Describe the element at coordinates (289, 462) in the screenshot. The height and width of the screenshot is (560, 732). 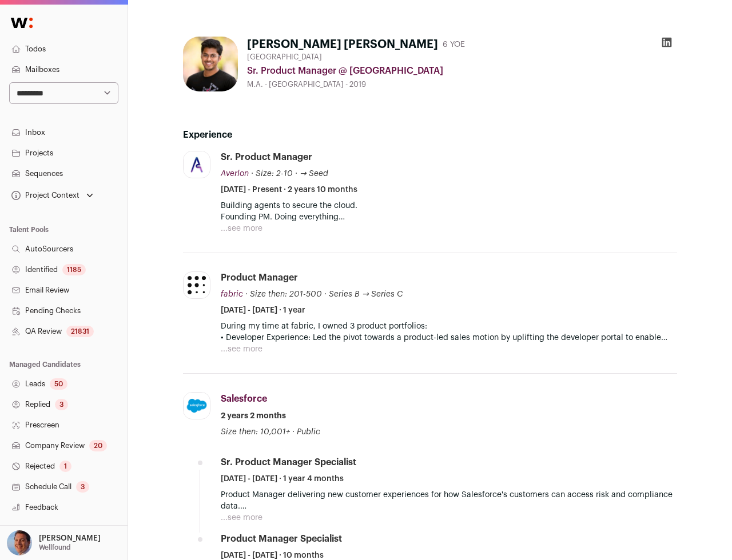
I see `div: Sr. Product Manager Specialist` at that location.